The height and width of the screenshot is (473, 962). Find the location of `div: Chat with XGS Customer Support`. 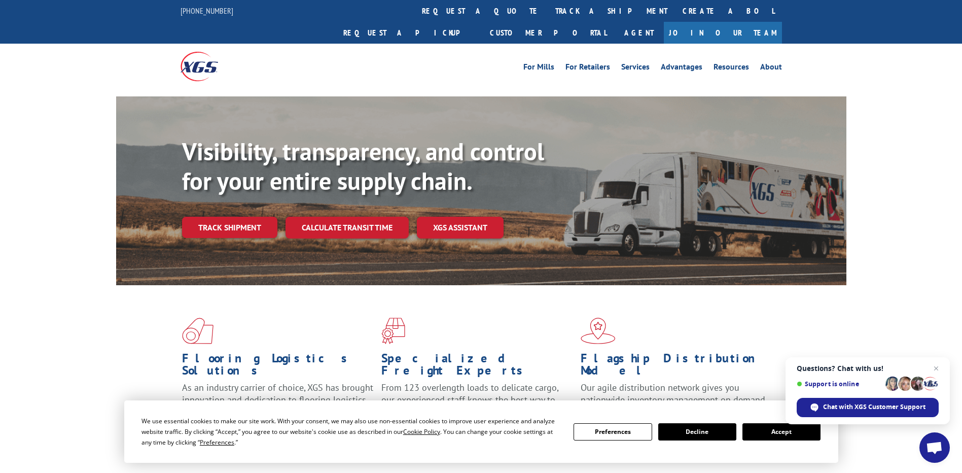

div: Chat with XGS Customer Support is located at coordinates (868, 407).